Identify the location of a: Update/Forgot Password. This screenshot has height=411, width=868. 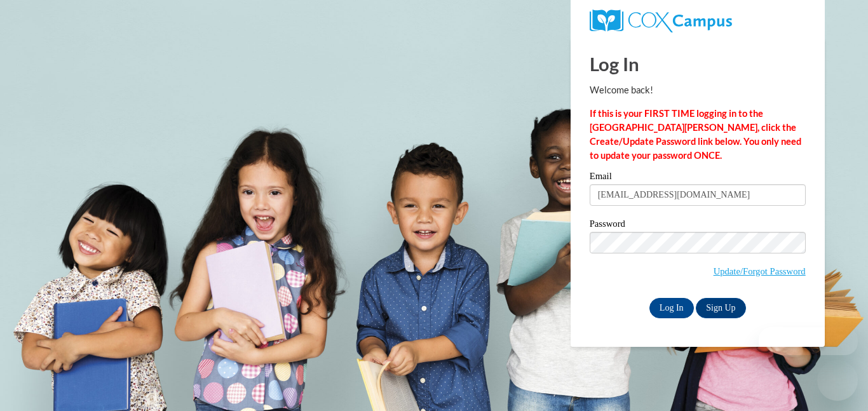
(759, 272).